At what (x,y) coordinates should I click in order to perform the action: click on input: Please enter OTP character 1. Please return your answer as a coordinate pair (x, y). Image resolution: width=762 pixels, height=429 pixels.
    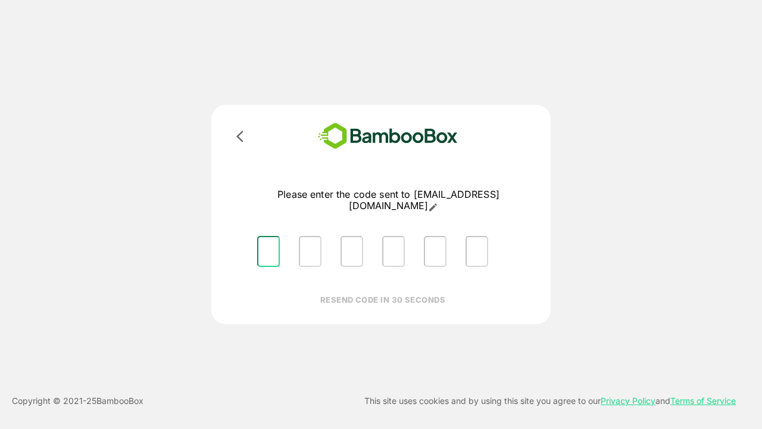
    Looking at the image, I should click on (268, 251).